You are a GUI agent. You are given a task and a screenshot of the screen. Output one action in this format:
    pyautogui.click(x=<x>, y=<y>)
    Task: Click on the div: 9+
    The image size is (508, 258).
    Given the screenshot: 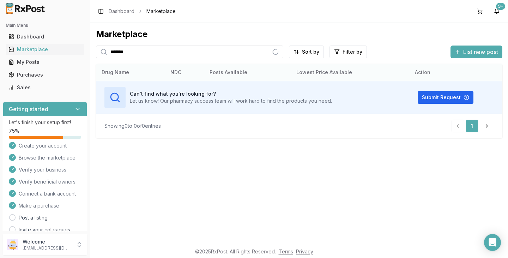 What is the action you would take?
    pyautogui.click(x=500, y=6)
    